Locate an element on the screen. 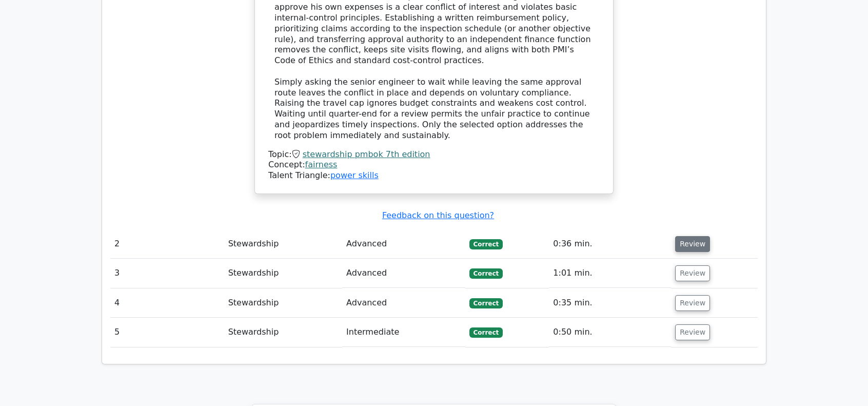  td: 5 is located at coordinates (168, 331).